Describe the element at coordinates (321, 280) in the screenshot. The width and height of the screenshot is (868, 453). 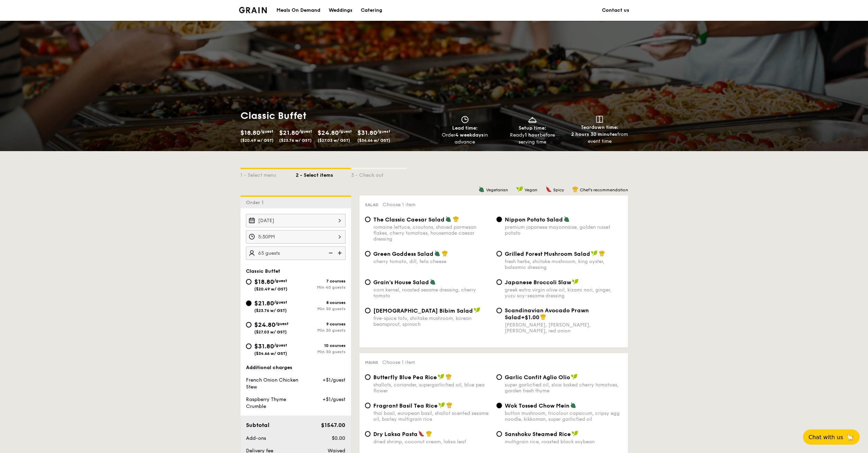
I see `div: 7 courses` at that location.